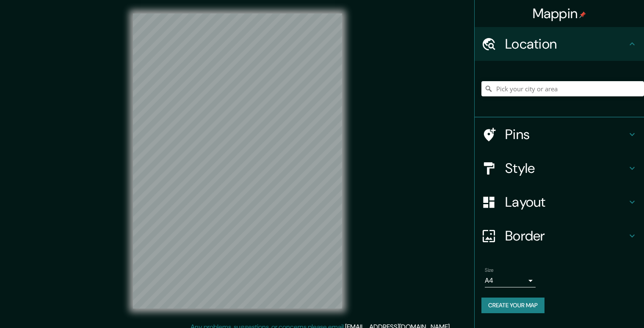 The image size is (644, 328). I want to click on h4: Style, so click(566, 168).